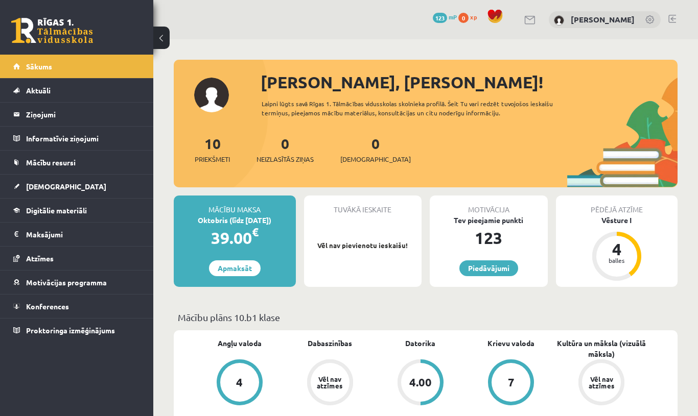 Image resolution: width=698 pixels, height=416 pixels. I want to click on span: xp, so click(473, 17).